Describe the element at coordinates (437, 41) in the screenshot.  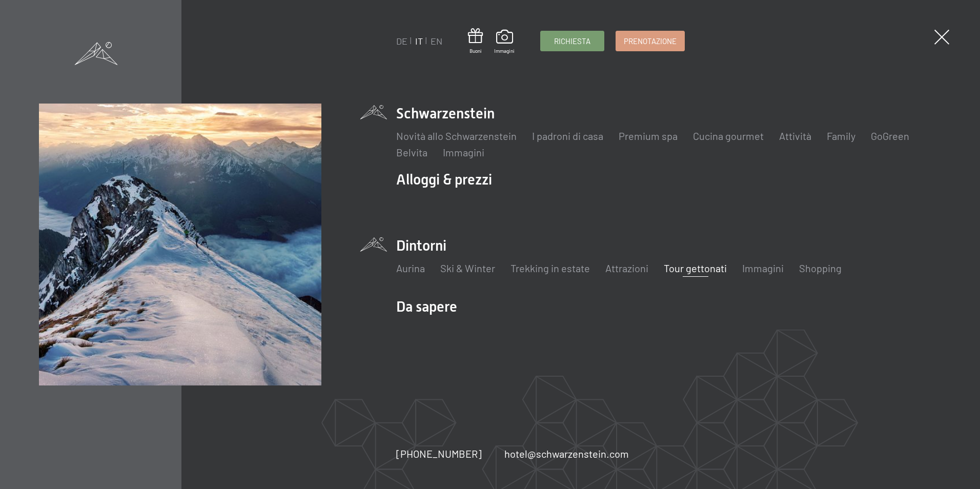
I see `a: EN` at that location.